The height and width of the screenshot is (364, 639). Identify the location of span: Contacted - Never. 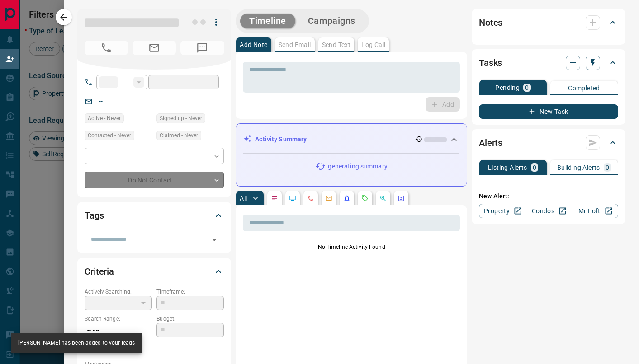
(109, 136).